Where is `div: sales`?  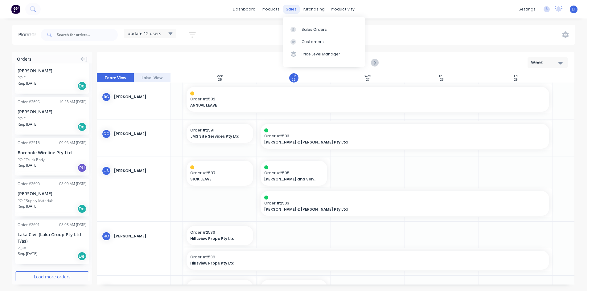
div: sales is located at coordinates (291, 9).